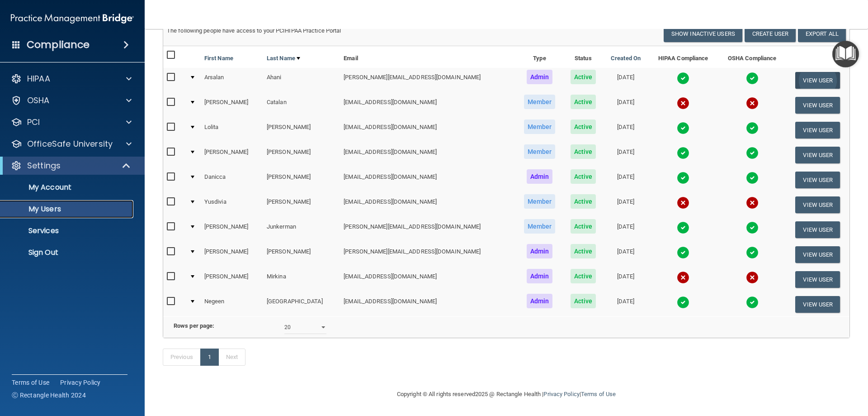 The image size is (868, 416). I want to click on td: Lolita, so click(232, 130).